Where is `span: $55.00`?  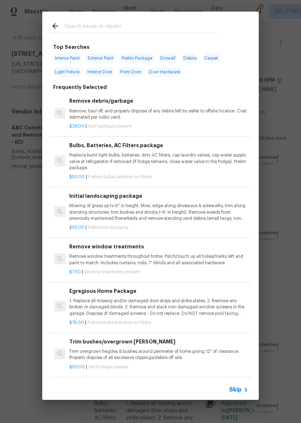
span: $55.00 is located at coordinates (77, 227).